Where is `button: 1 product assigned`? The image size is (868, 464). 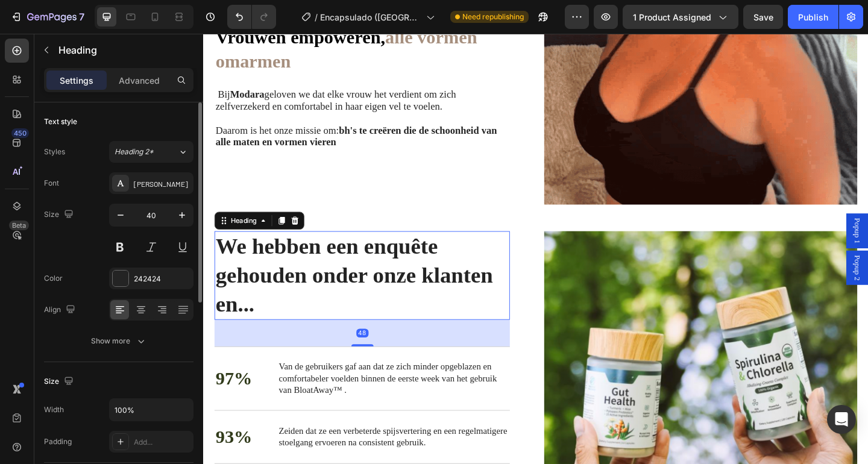
button: 1 product assigned is located at coordinates (680, 17).